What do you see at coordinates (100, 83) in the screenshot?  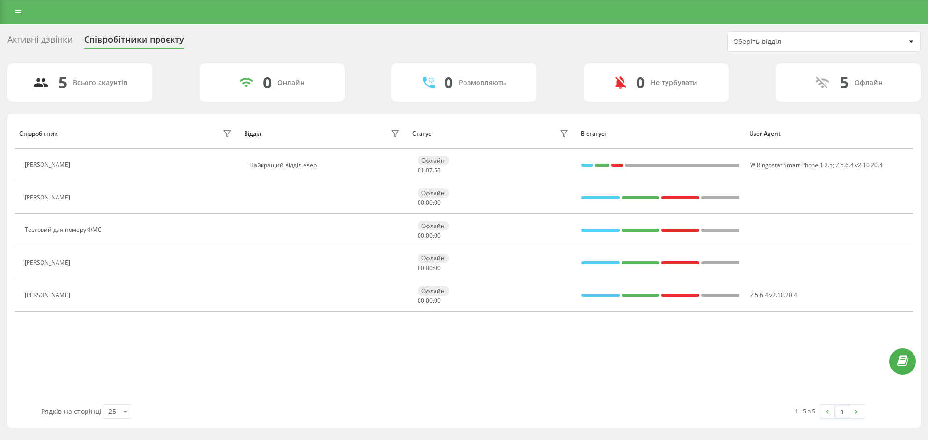 I see `div: Всього акаунтів` at bounding box center [100, 83].